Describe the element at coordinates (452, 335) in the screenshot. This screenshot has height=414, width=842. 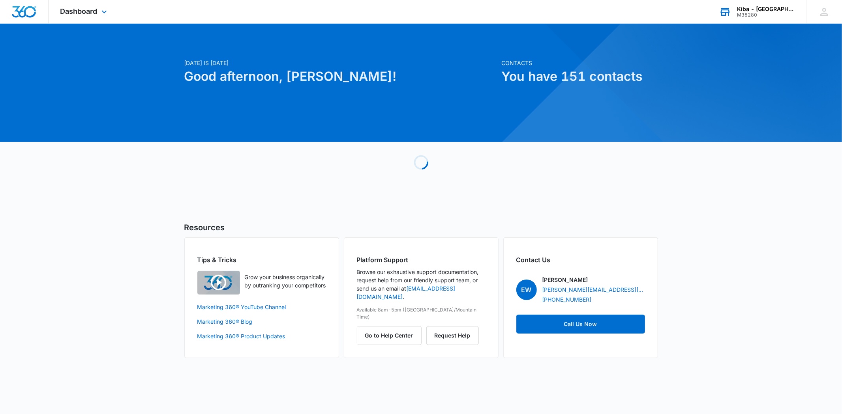
I see `a: Request Help` at that location.